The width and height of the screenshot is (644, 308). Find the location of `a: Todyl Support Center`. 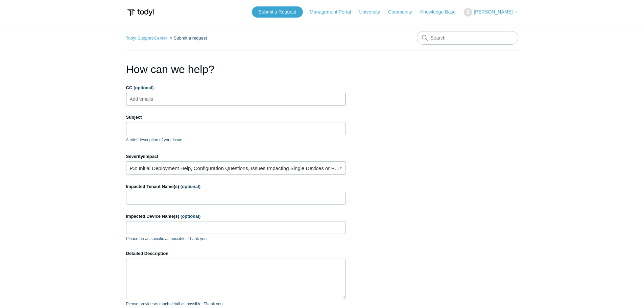

a: Todyl Support Center is located at coordinates (147, 38).